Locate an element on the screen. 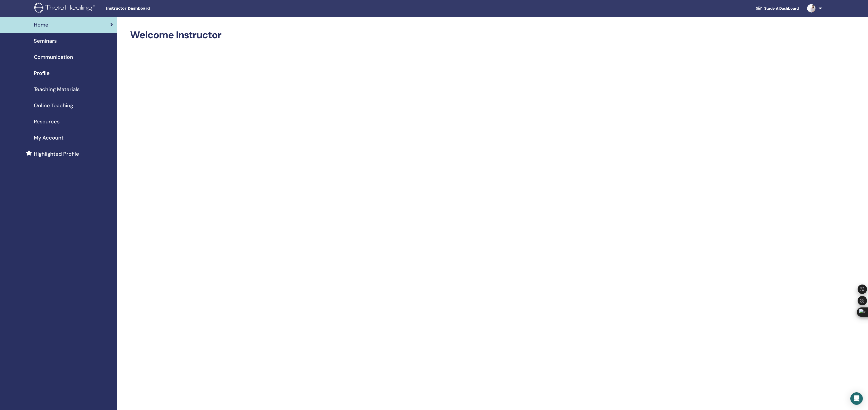 The height and width of the screenshot is (410, 868). span: Highlighted Profile is located at coordinates (56, 154).